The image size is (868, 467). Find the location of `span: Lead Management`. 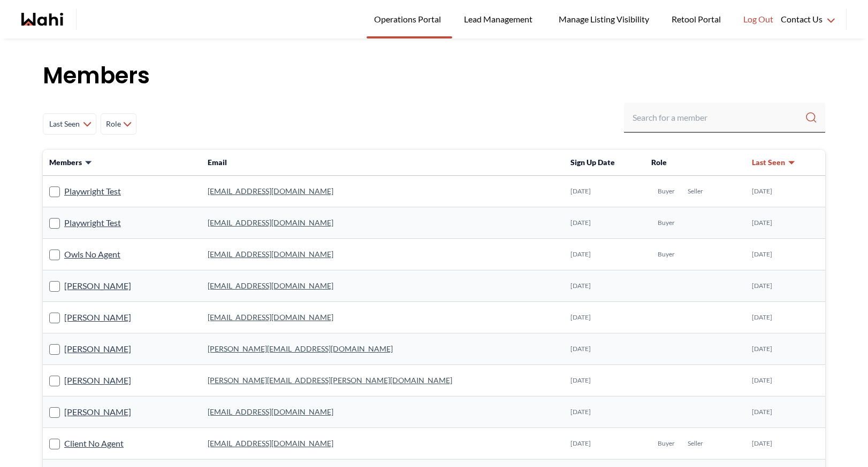

span: Lead Management is located at coordinates (500, 19).